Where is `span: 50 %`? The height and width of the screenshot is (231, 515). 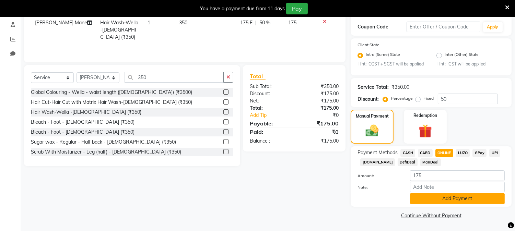 span: 50 % is located at coordinates (265, 23).